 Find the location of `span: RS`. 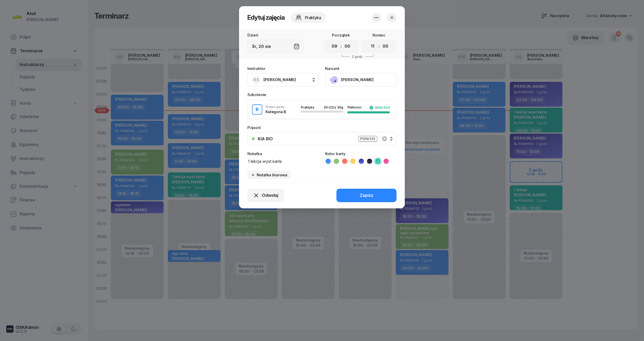

span: RS is located at coordinates (256, 80).